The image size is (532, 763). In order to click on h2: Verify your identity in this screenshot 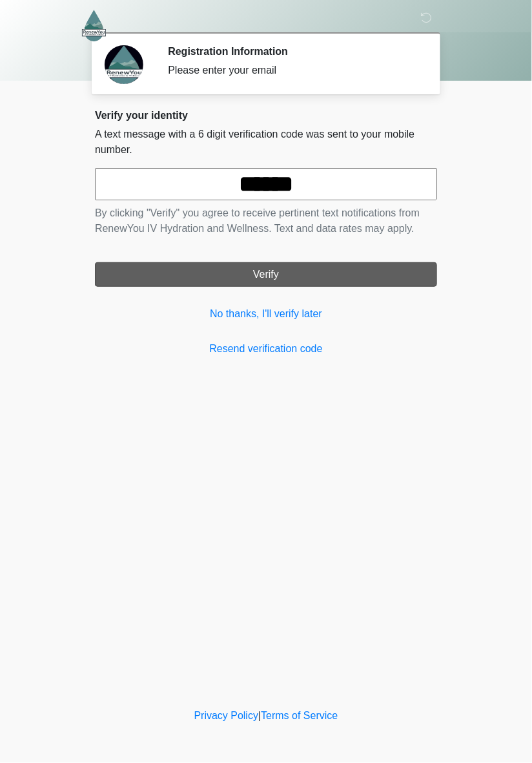, I will do `click(266, 115)`.